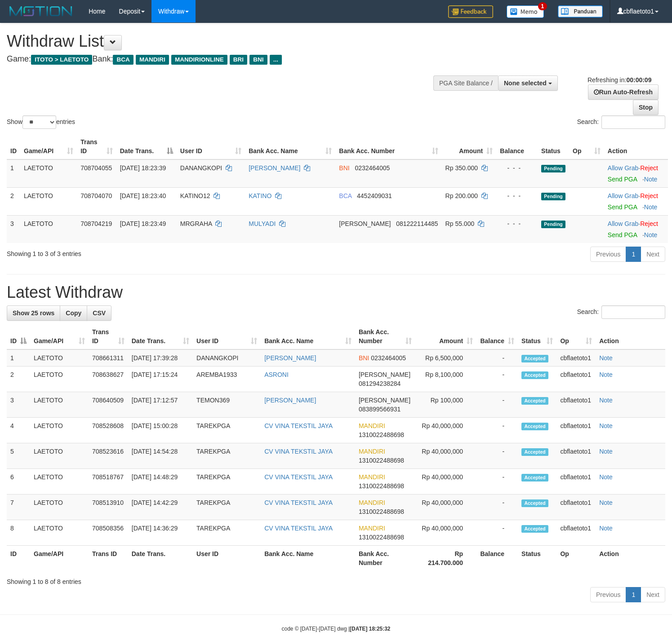 The image size is (672, 636). What do you see at coordinates (344, 168) in the screenshot?
I see `span: BNI` at bounding box center [344, 168].